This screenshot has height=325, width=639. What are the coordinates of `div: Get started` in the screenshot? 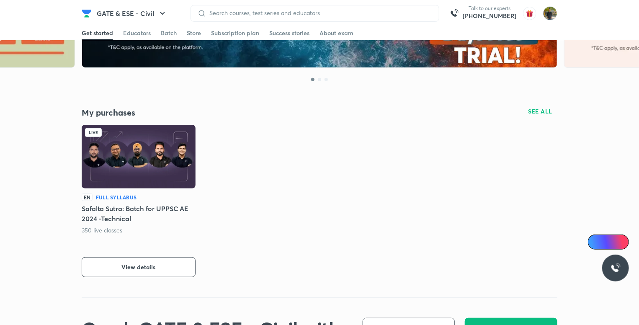 It's located at (97, 33).